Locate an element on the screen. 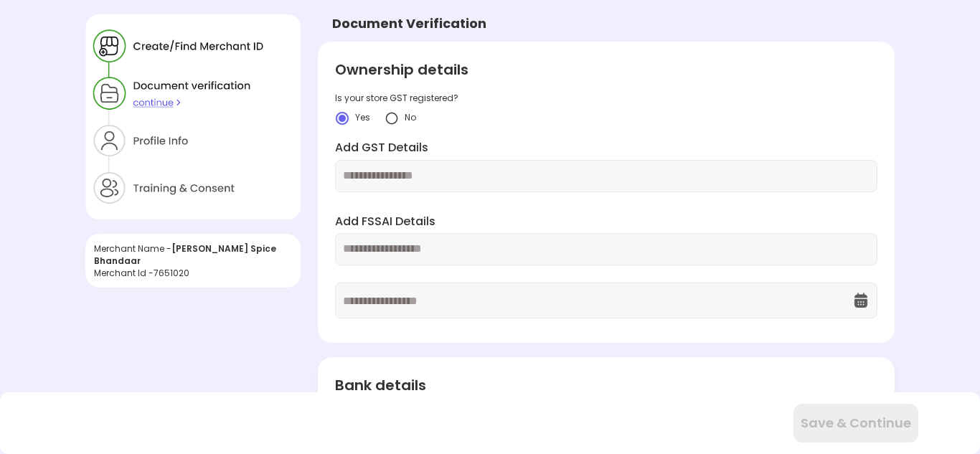 The width and height of the screenshot is (980, 454). div: Merchant Id - 7651020 is located at coordinates (193, 273).